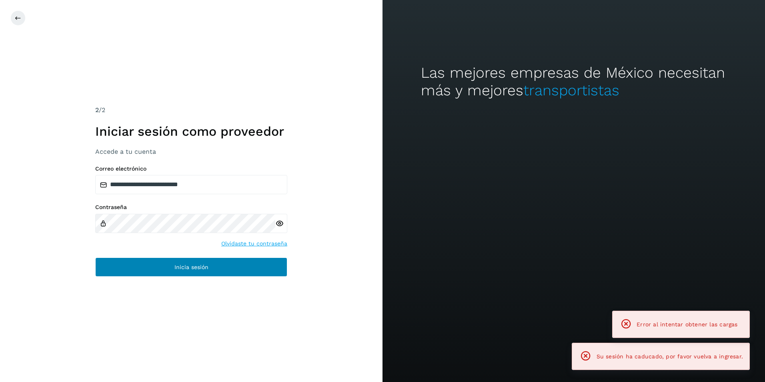 The width and height of the screenshot is (765, 382). Describe the element at coordinates (191, 110) in the screenshot. I see `div: /2` at that location.